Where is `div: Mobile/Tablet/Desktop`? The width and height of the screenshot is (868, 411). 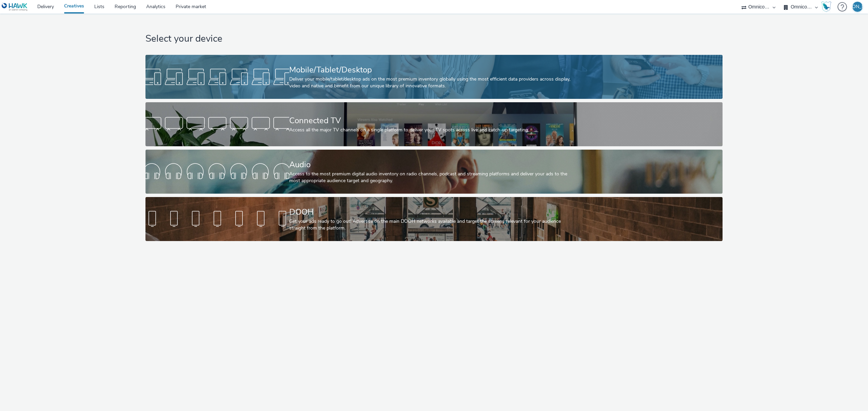 div: Mobile/Tablet/Desktop is located at coordinates (432, 69).